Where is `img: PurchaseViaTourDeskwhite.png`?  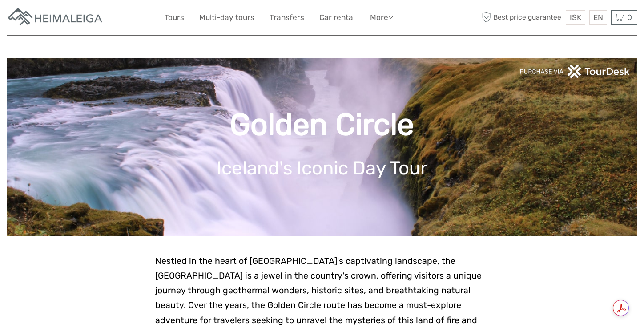 img: PurchaseViaTourDeskwhite.png is located at coordinates (575, 71).